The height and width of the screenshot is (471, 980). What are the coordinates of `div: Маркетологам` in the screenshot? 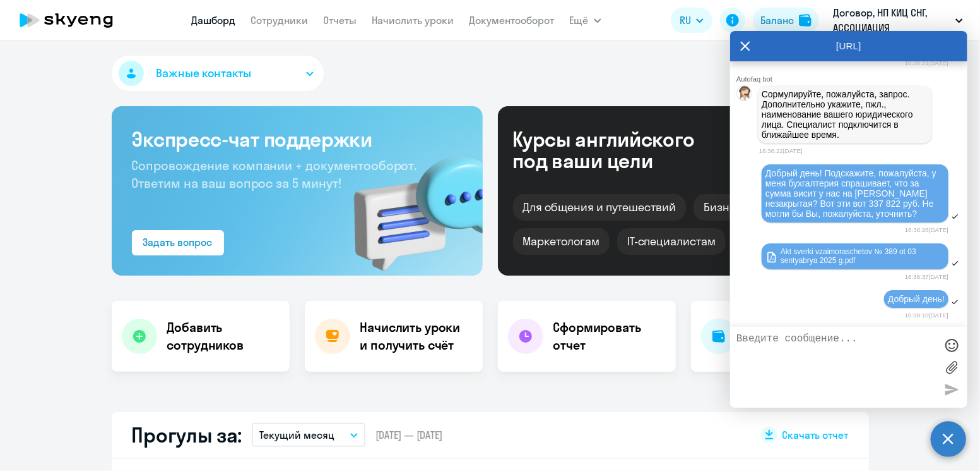 It's located at (561, 242).